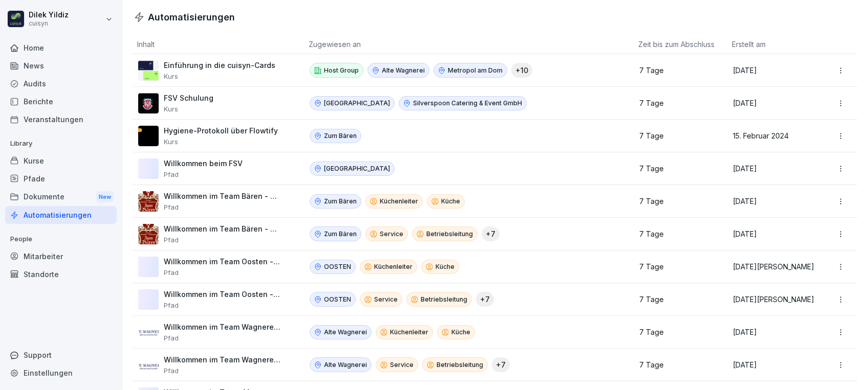 The image size is (868, 390). Describe the element at coordinates (61, 161) in the screenshot. I see `a: Kurse` at that location.